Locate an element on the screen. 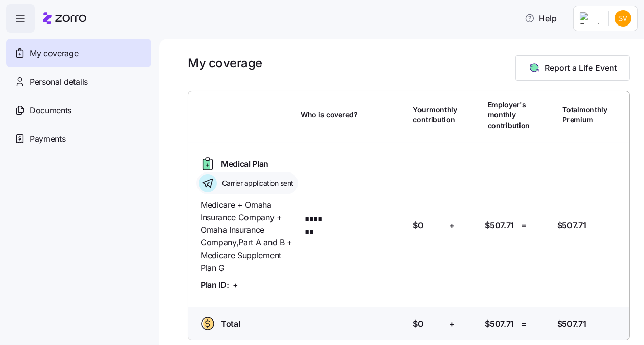 The width and height of the screenshot is (644, 345). span: Employer's monthly contribution is located at coordinates (508, 115).